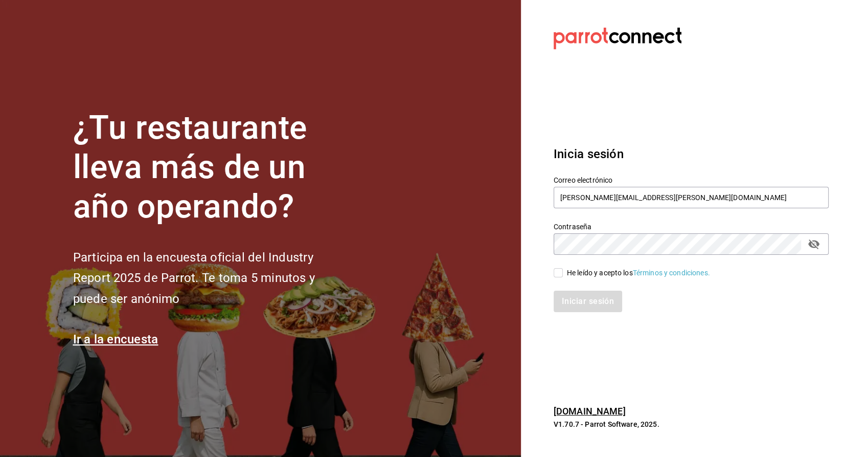  Describe the element at coordinates (691, 226) in the screenshot. I see `label: Contraseña` at that location.